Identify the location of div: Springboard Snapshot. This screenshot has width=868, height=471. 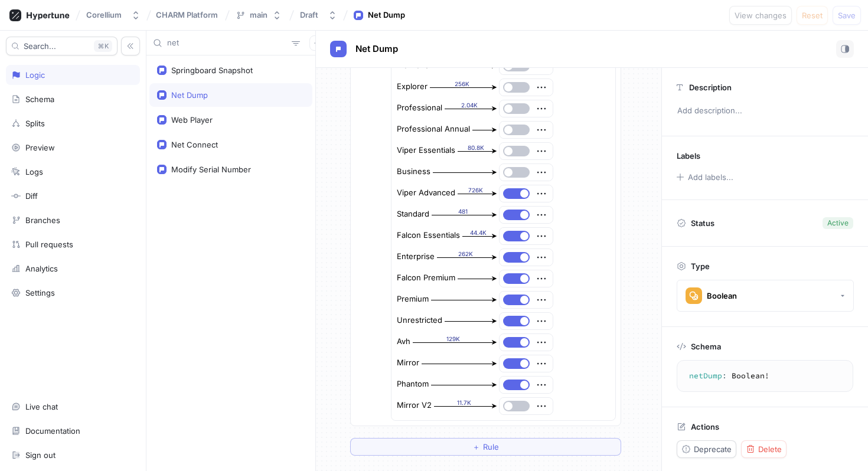
(212, 70).